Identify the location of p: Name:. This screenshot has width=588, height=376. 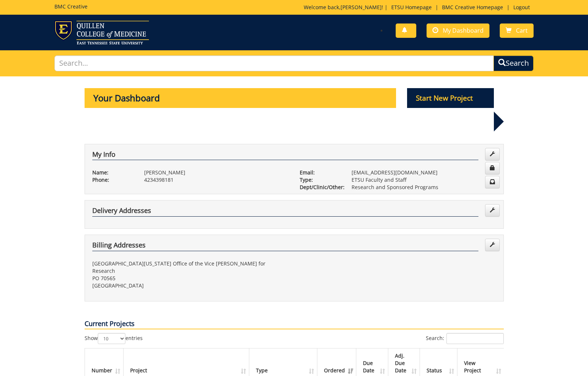
(113, 173).